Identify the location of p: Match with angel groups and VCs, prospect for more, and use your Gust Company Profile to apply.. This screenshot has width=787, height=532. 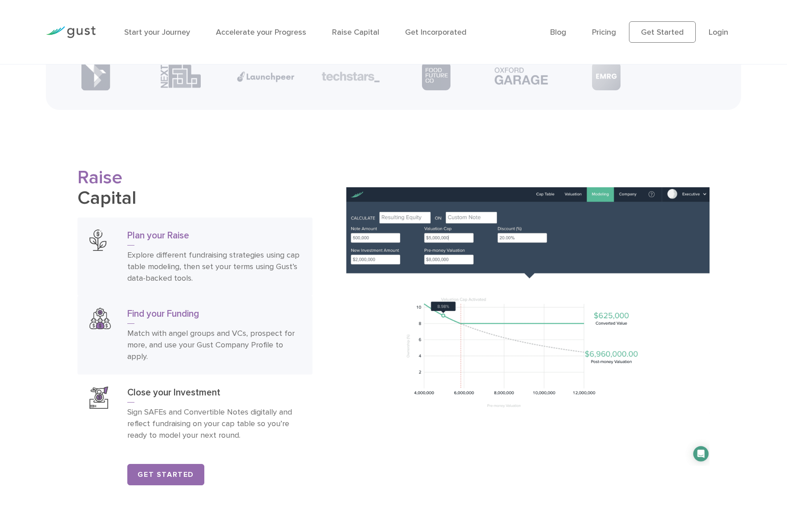
(213, 345).